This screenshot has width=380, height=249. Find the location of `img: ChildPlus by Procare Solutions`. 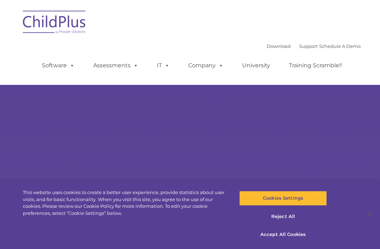

img: ChildPlus by Procare Solutions is located at coordinates (55, 23).